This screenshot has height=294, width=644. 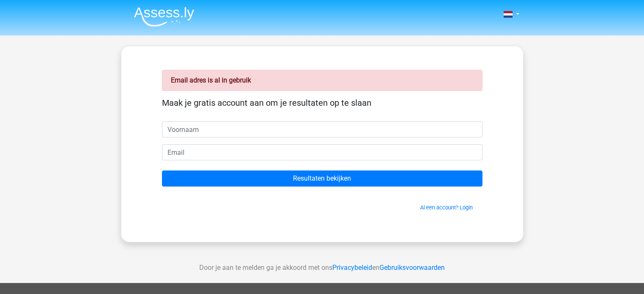 I want to click on img: Assessly, so click(x=164, y=17).